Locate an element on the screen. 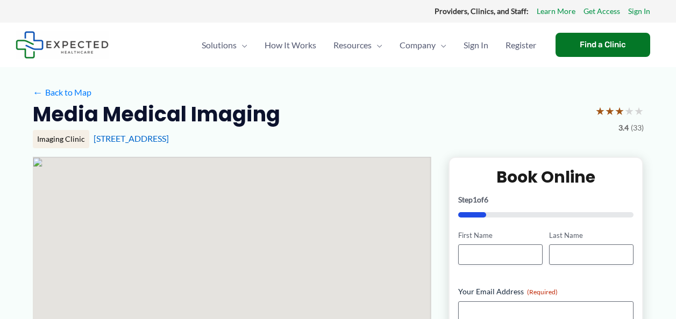 The height and width of the screenshot is (319, 676). a: Register is located at coordinates (520, 45).